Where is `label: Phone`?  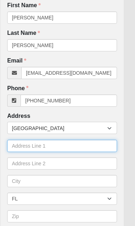
label: Phone is located at coordinates (18, 88).